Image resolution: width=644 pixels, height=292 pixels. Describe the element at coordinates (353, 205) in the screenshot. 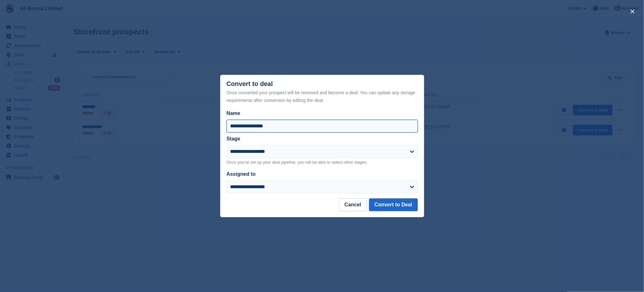

I see `button: Cancel` at that location.